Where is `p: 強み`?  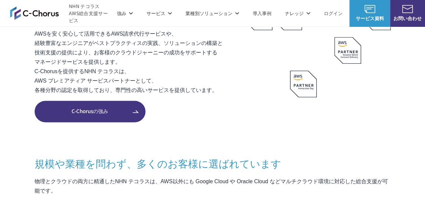
p: 強み is located at coordinates (125, 13).